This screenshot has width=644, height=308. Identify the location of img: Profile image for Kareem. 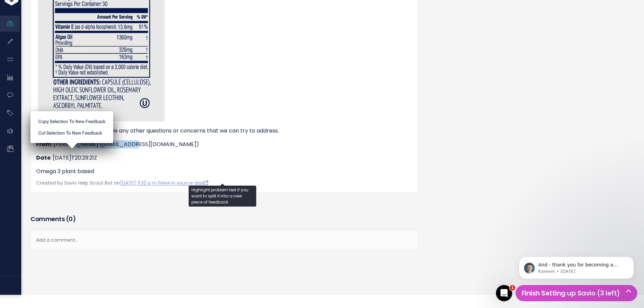
(21, 26).